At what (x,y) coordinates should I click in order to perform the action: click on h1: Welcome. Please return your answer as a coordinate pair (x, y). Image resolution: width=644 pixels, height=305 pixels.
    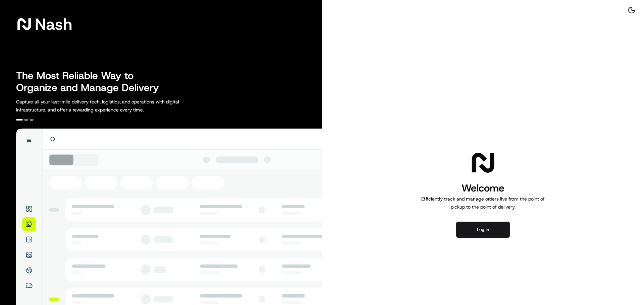
    Looking at the image, I should click on (483, 188).